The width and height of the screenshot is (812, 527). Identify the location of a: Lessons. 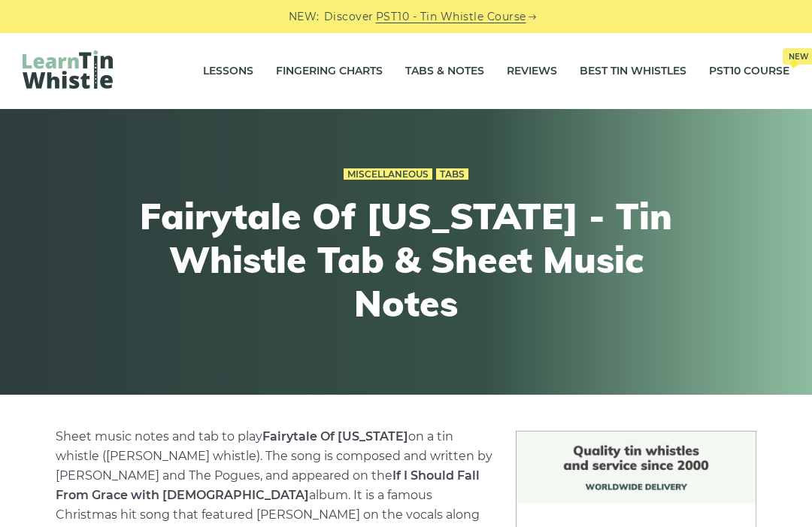
(228, 71).